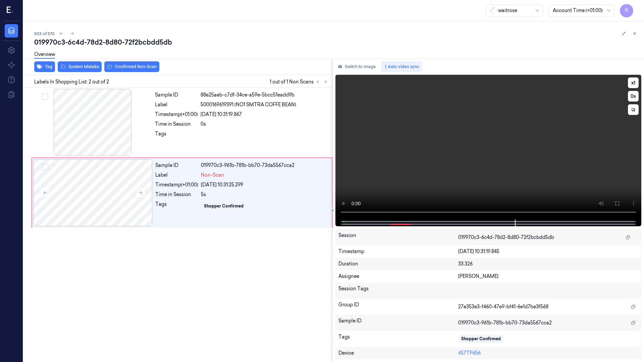 The height and width of the screenshot is (362, 644). What do you see at coordinates (634, 96) in the screenshot?
I see `button: 0s` at bounding box center [634, 96].